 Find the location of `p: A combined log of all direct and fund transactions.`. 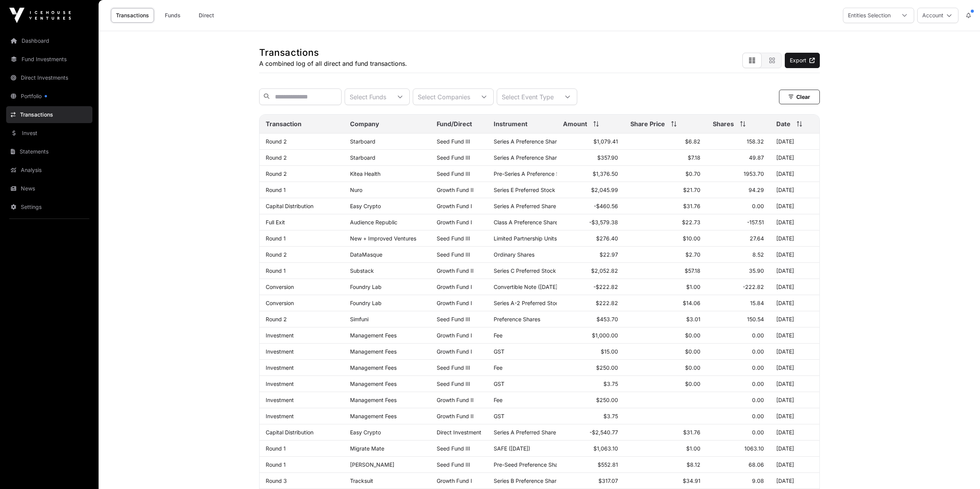

p: A combined log of all direct and fund transactions. is located at coordinates (333, 64).